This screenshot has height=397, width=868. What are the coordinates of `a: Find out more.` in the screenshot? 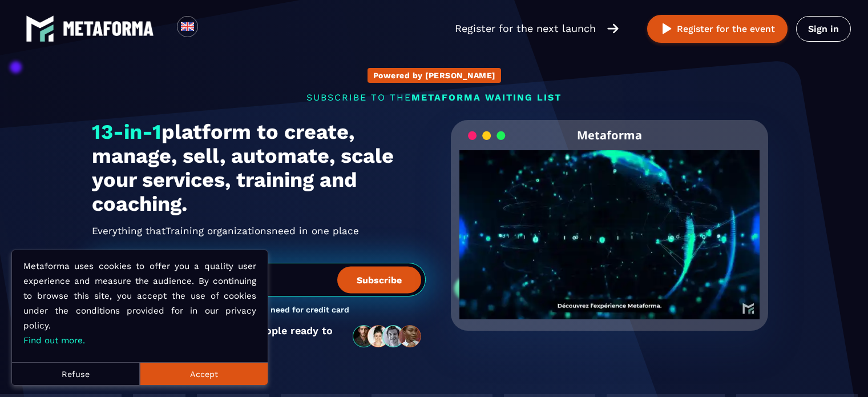 It's located at (54, 340).